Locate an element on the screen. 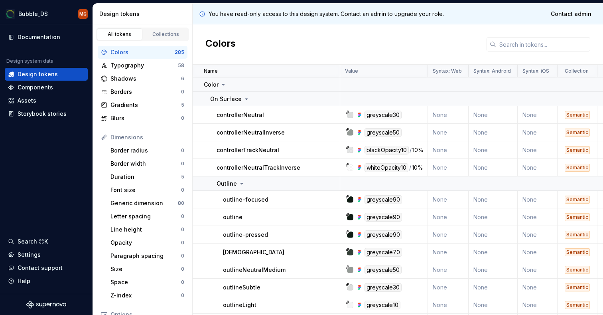 This screenshot has width=603, height=315. a: Gradients5 is located at coordinates (142, 105).